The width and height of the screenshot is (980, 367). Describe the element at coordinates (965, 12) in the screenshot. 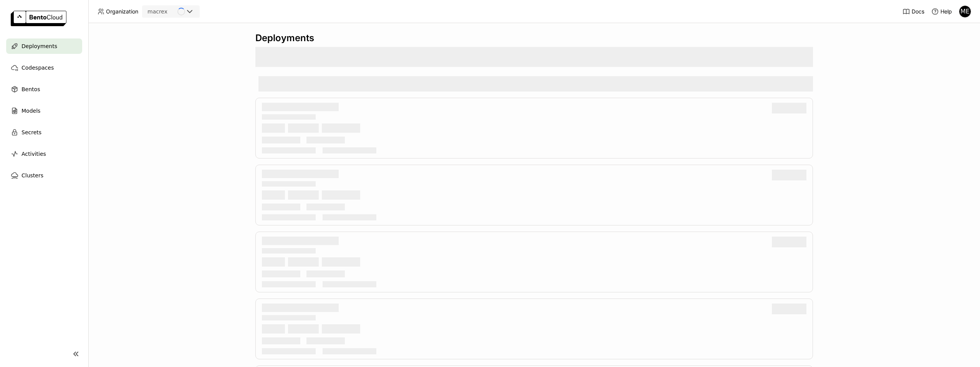

I see `div: McLican Ekka` at that location.